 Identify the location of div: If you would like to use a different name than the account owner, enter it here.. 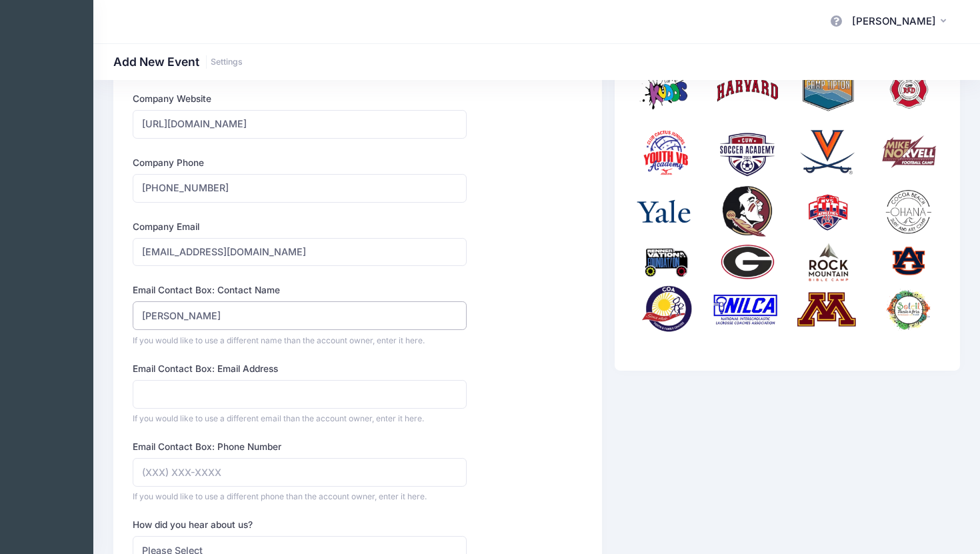
(299, 341).